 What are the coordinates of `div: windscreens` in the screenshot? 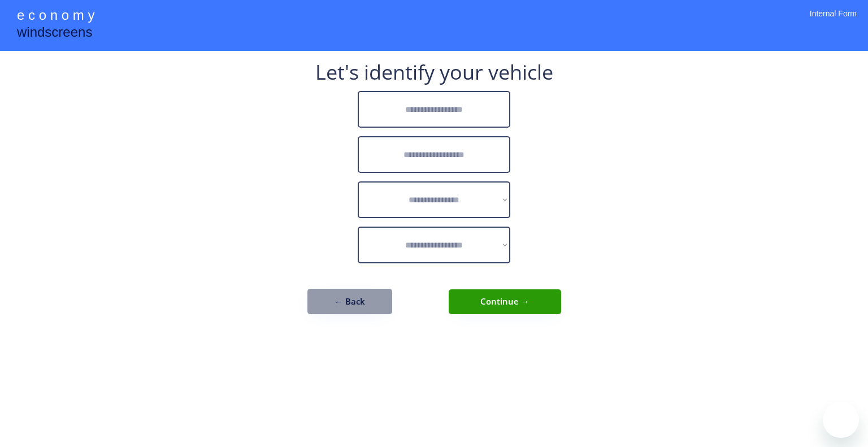 It's located at (54, 34).